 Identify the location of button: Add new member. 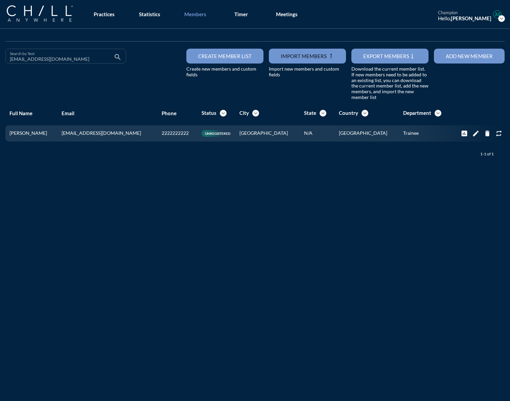
(469, 56).